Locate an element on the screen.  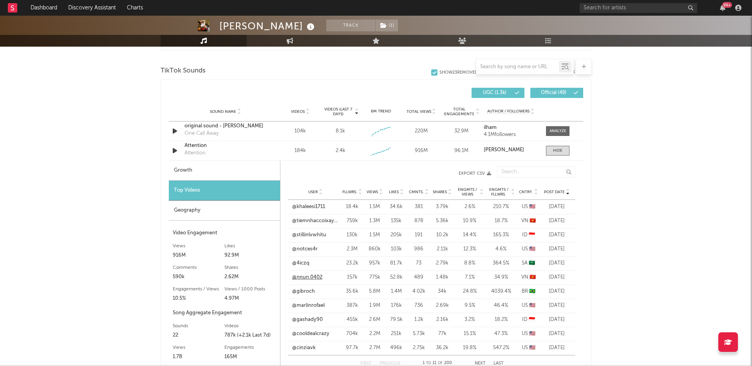
div: 34.9 % is located at coordinates (501, 277).